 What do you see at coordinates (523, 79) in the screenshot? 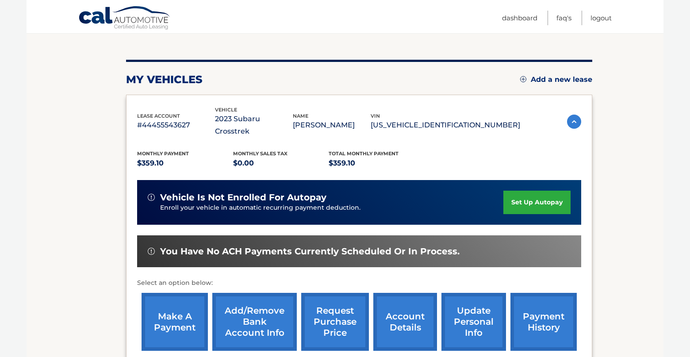
I see `img: add.svg` at bounding box center [523, 79].